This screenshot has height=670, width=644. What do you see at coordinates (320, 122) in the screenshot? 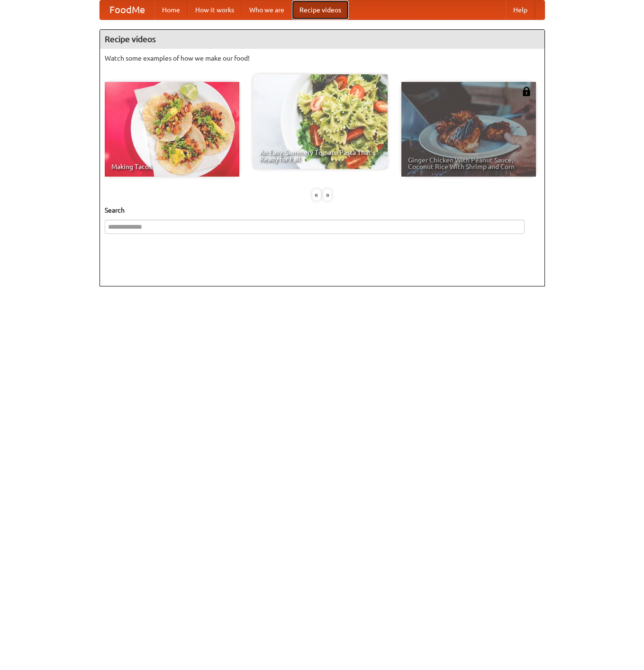
I see `a: An Easy, Summery Tomato Pasta That's Ready for Fall` at bounding box center [320, 122].